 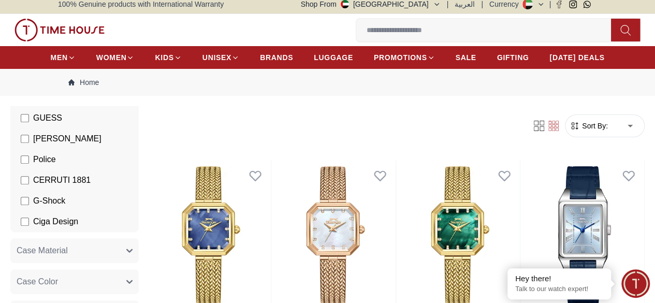 What do you see at coordinates (25, 180) in the screenshot?
I see `input: CERRUTI 1881` at bounding box center [25, 180].